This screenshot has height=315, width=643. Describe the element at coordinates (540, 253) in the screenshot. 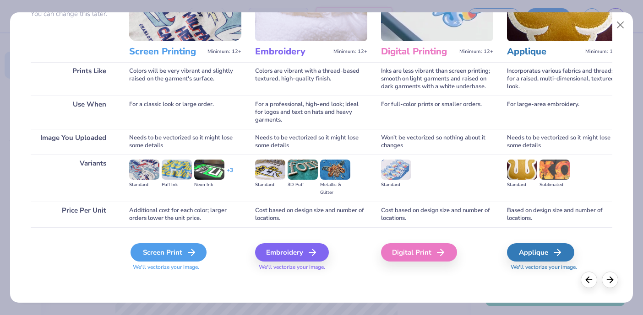

I see `div: Applique` at that location.